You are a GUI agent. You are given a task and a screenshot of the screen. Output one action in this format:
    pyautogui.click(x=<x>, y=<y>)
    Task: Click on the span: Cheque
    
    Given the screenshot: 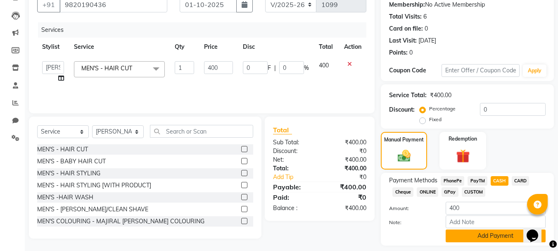 What is the action you would take?
    pyautogui.click(x=403, y=192)
    